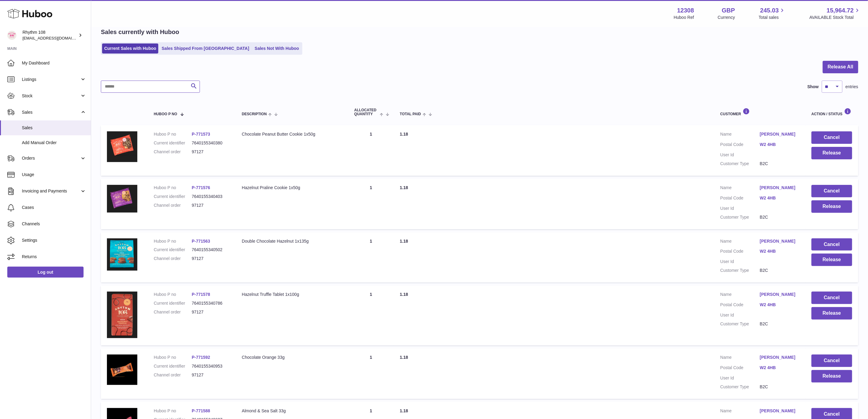 Image resolution: width=868 pixels, height=419 pixels. Describe the element at coordinates (292, 188) in the screenshot. I see `div: Hazelnut Praline Cookie 1x50g` at that location.